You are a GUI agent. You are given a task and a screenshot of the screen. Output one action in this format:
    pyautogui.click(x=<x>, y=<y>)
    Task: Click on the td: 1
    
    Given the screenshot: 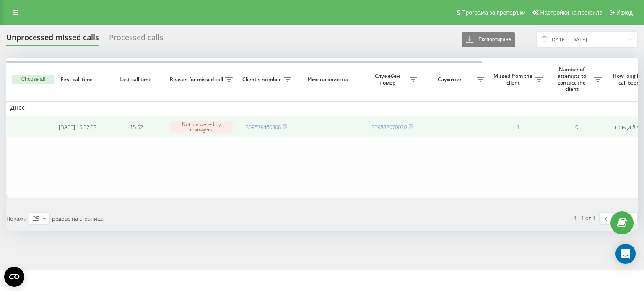 What is the action you would take?
    pyautogui.click(x=517, y=127)
    